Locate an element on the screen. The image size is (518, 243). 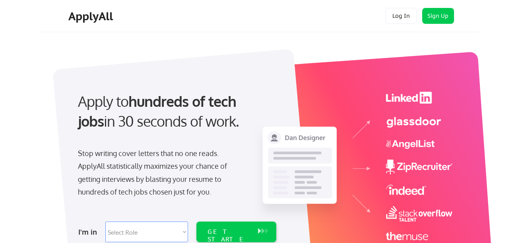
button: Sign Up is located at coordinates (438, 16).